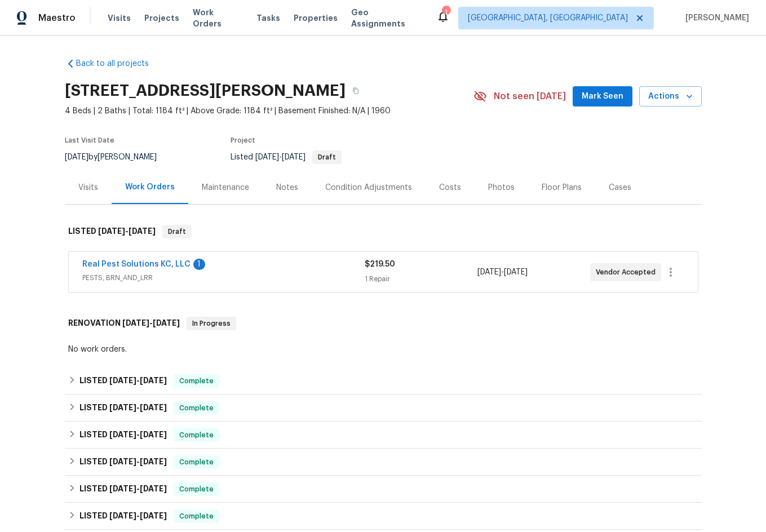  What do you see at coordinates (218, 18) in the screenshot?
I see `span: Work Orders` at bounding box center [218, 18].